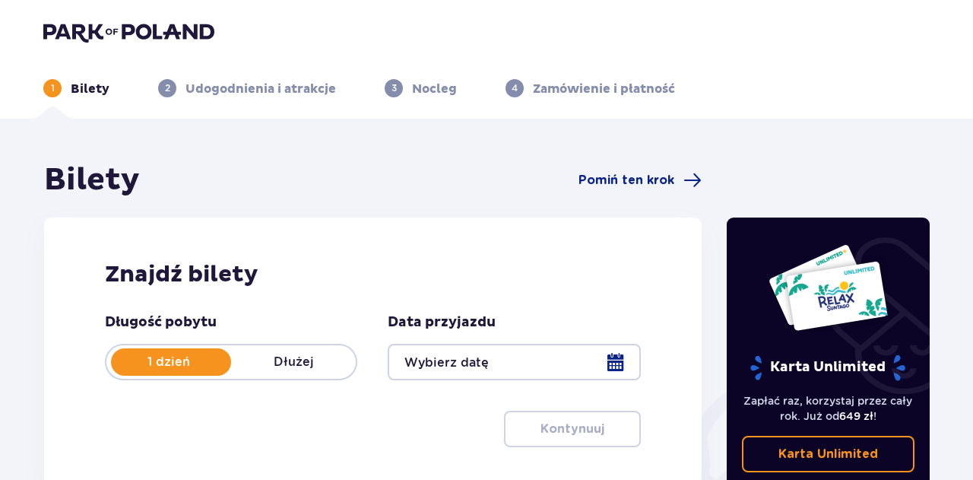 This screenshot has height=480, width=973. Describe the element at coordinates (167, 88) in the screenshot. I see `p: 2` at that location.